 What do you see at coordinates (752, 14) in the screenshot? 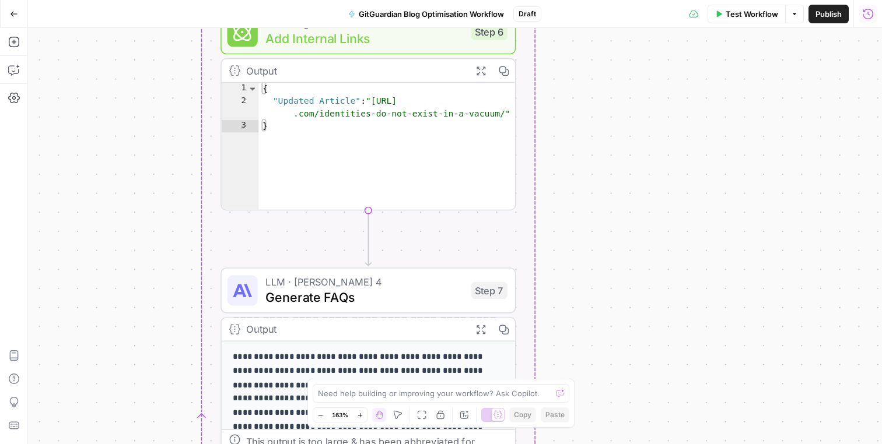
I see `span: Test Workflow` at bounding box center [752, 14].